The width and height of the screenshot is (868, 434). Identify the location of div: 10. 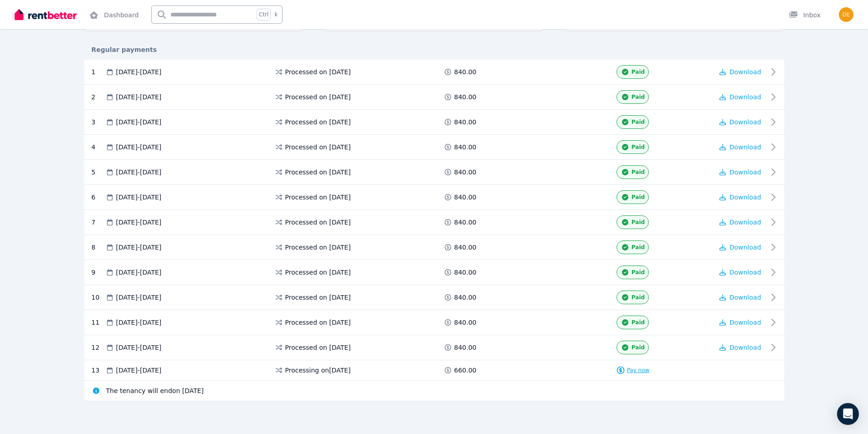
(99, 297).